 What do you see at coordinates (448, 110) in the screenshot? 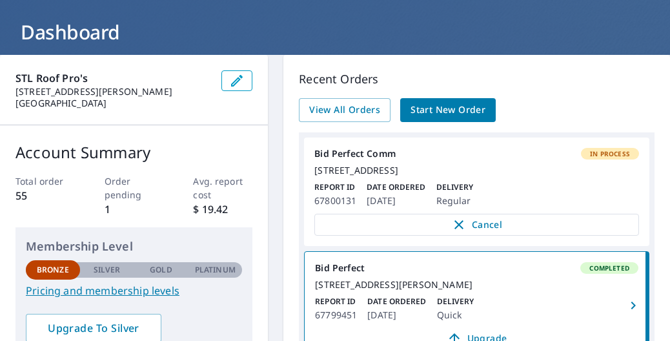
I see `a: Start New Order` at bounding box center [448, 110].